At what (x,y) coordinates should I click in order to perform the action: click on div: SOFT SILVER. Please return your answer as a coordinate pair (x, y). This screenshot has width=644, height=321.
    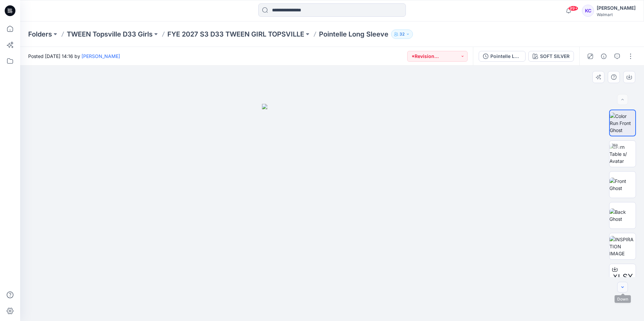
    Looking at the image, I should click on (555, 56).